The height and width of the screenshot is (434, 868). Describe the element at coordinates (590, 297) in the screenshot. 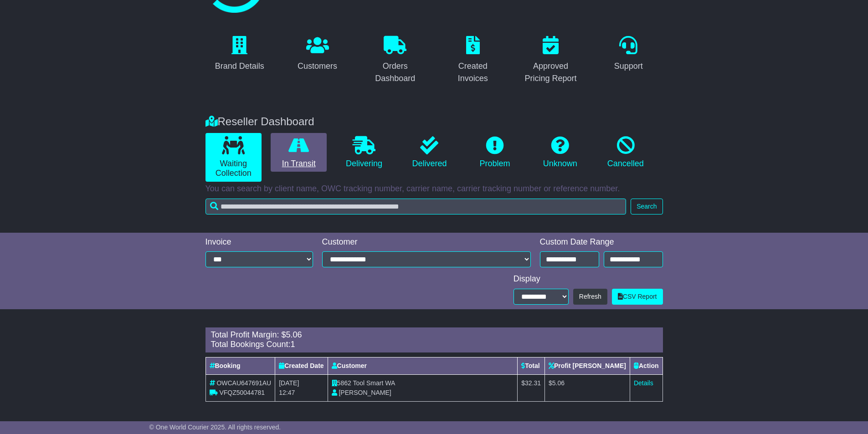

I see `button: Refresh` at that location.